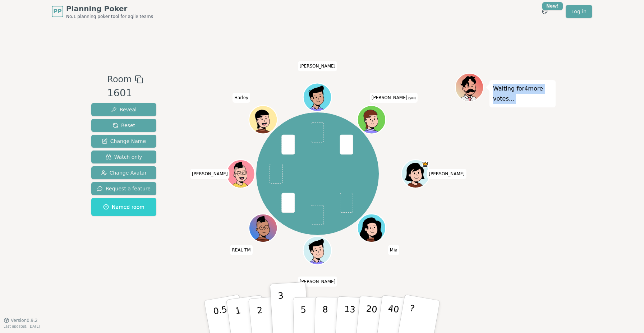 The height and width of the screenshot is (333, 644). Describe the element at coordinates (124, 110) in the screenshot. I see `span: Reveal` at that location.